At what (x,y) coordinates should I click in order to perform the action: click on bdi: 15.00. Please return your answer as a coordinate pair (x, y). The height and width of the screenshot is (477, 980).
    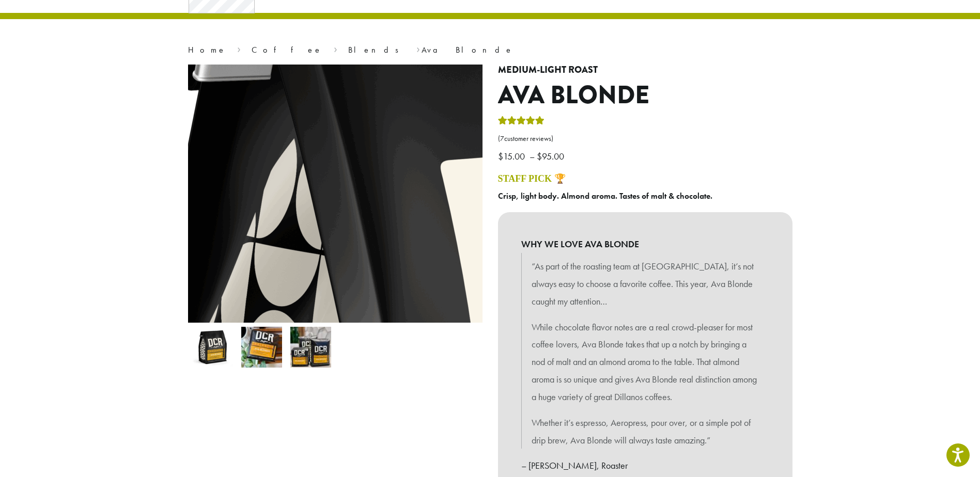
    Looking at the image, I should click on (513, 156).